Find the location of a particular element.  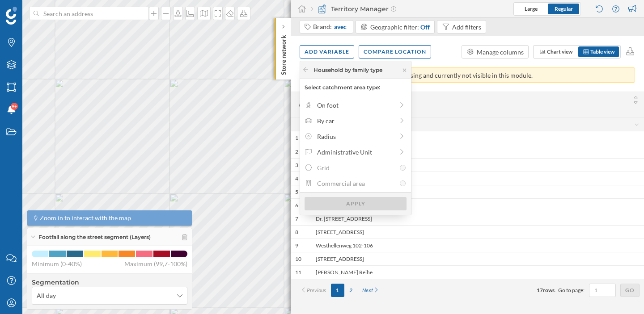

span: Large is located at coordinates (531, 9).